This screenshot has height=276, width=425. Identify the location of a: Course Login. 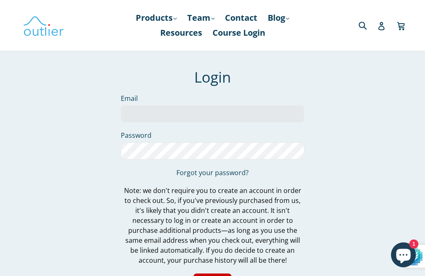
(238, 33).